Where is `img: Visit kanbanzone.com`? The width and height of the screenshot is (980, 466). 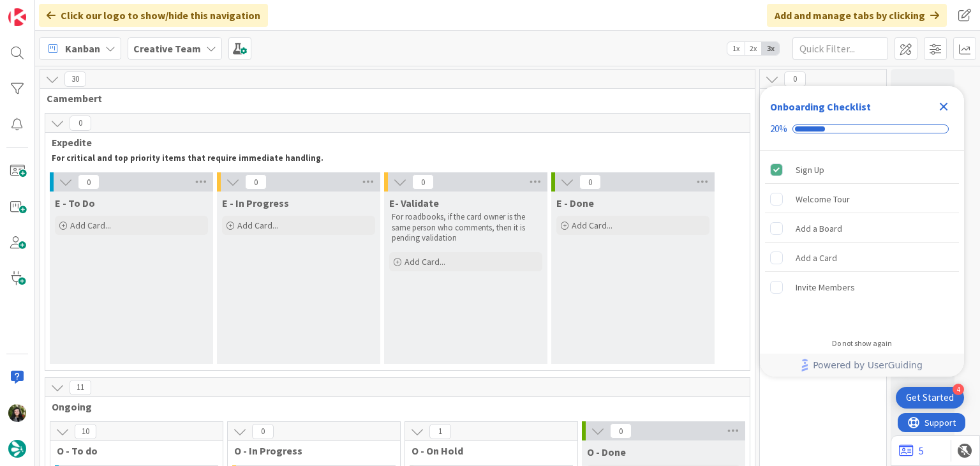 img: Visit kanbanzone.com is located at coordinates (17, 17).